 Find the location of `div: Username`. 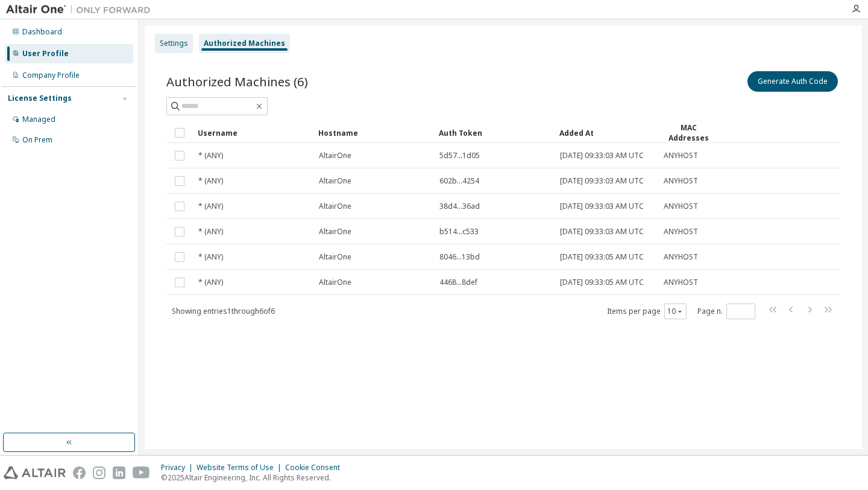

div: Username is located at coordinates (253, 133).